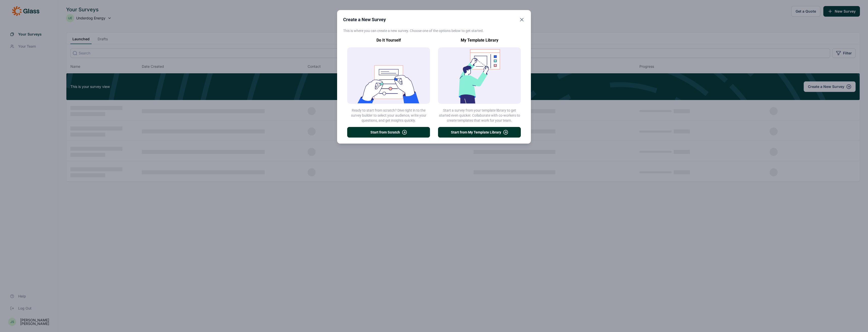  What do you see at coordinates (388, 116) in the screenshot?
I see `p: Ready to start from scratch? Dive right in to the survey builder to select your audience, write y...` at bounding box center [388, 116].